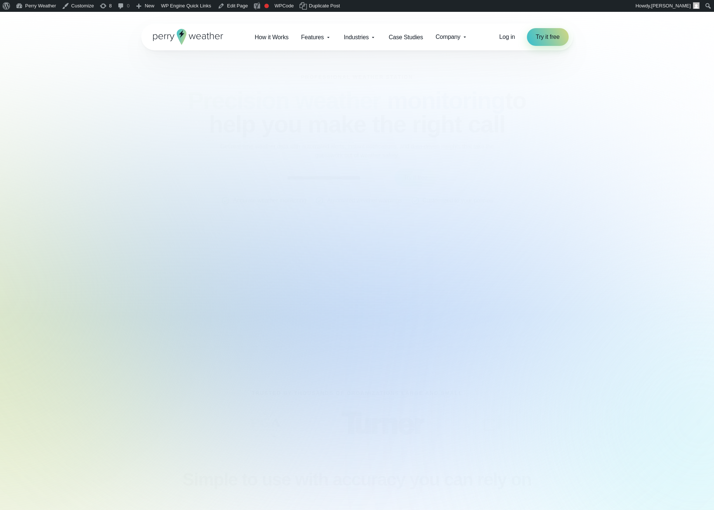 Image resolution: width=714 pixels, height=510 pixels. I want to click on a: Log in, so click(507, 37).